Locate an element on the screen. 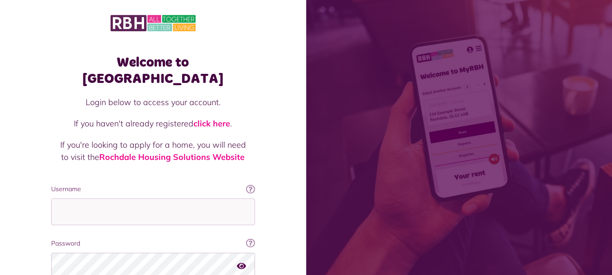 Image resolution: width=612 pixels, height=275 pixels. p: If you're looking to apply for a home, you will need to visit the is located at coordinates (153, 151).